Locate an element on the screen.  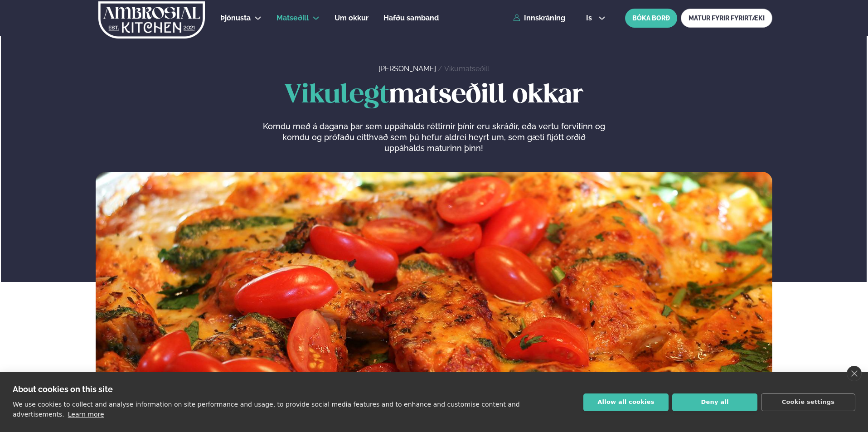
button: Deny all is located at coordinates (715, 402).